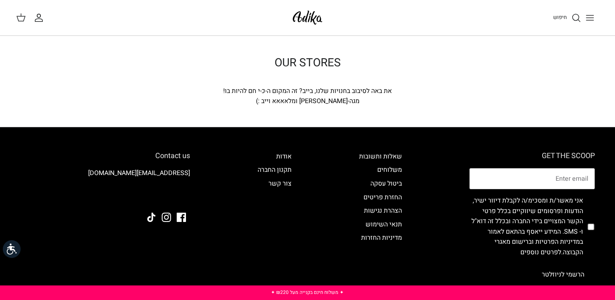 The height and width of the screenshot is (300, 615). What do you see at coordinates (284, 157) in the screenshot?
I see `a: אודות` at bounding box center [284, 157].